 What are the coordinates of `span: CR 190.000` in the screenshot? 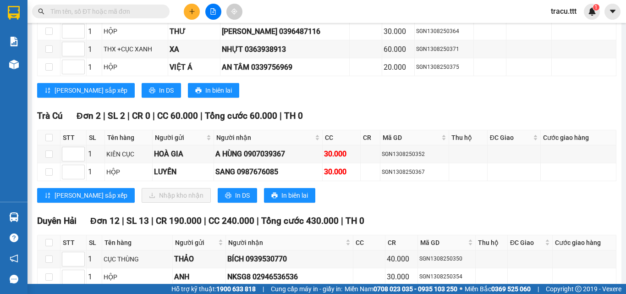 It's located at (179, 220).